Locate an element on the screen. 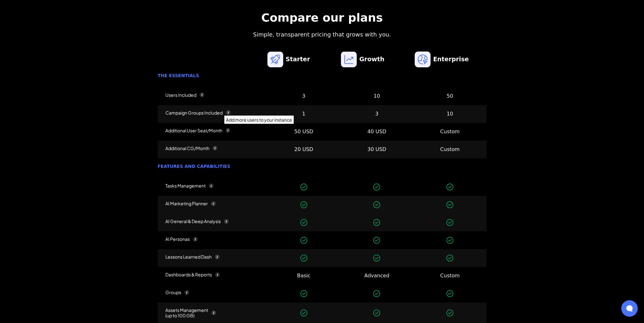 The image size is (644, 323). div: Basic is located at coordinates (304, 276).